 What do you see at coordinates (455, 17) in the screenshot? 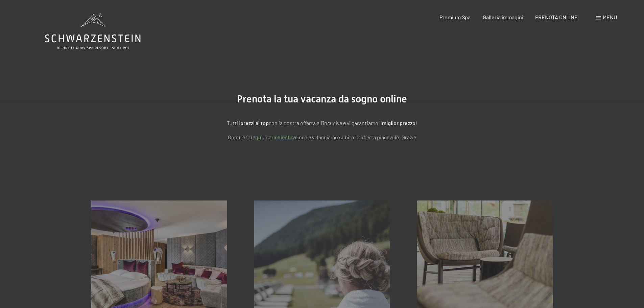
I see `span: Premium Spa` at bounding box center [455, 17].